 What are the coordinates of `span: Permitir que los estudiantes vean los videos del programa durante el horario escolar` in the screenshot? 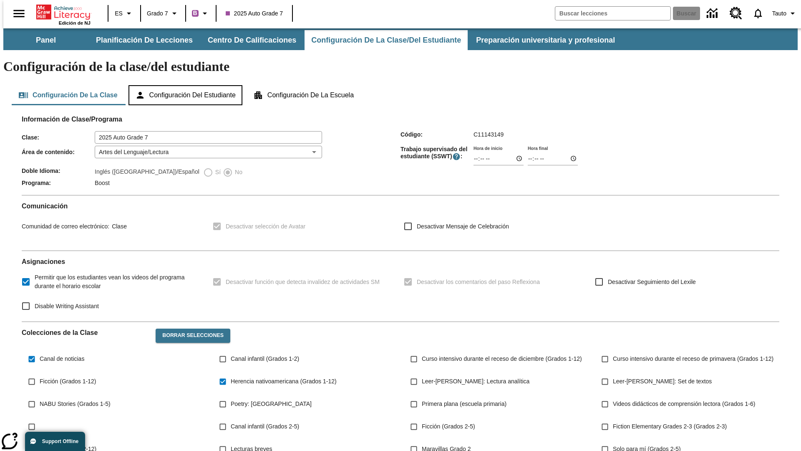 It's located at (117, 282).